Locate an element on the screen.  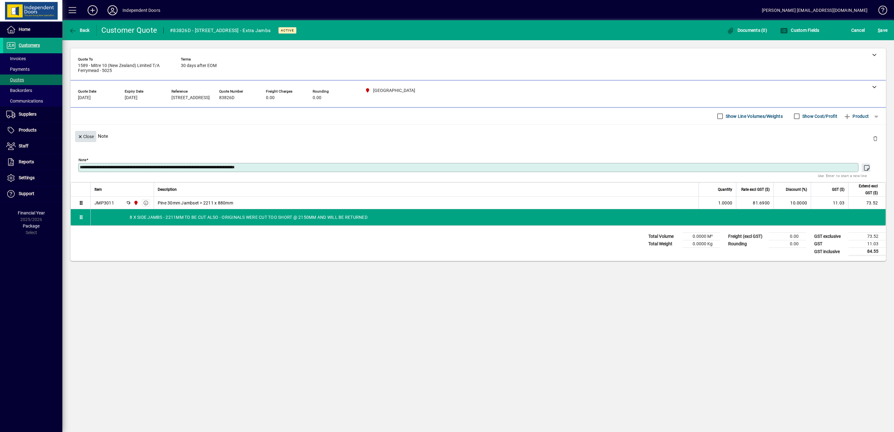
button: Profile is located at coordinates (113, 10).